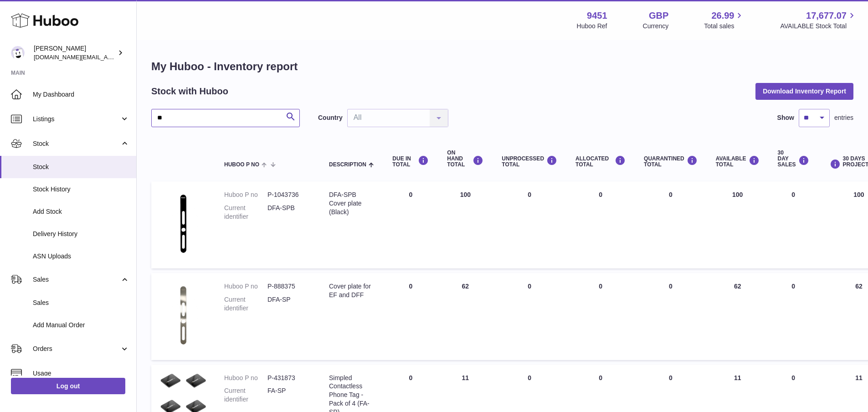  I want to click on div: Huboo Ref, so click(592, 26).